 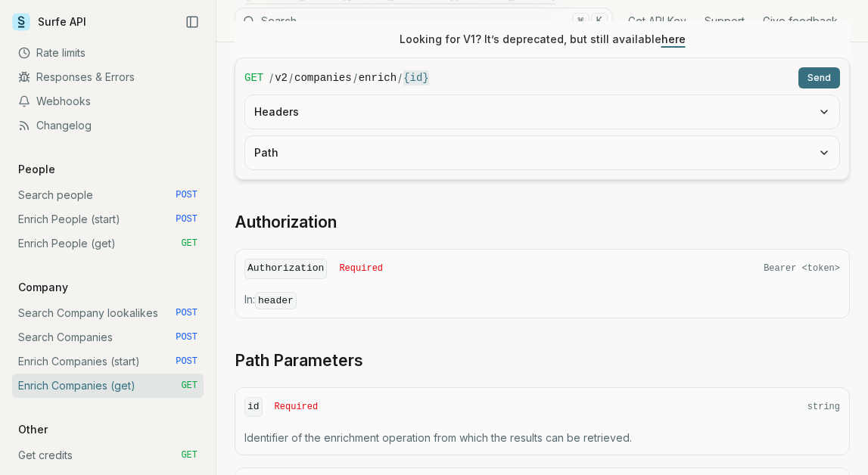 What do you see at coordinates (107, 313) in the screenshot?
I see `a: Search Company lookalikes POST` at bounding box center [107, 313].